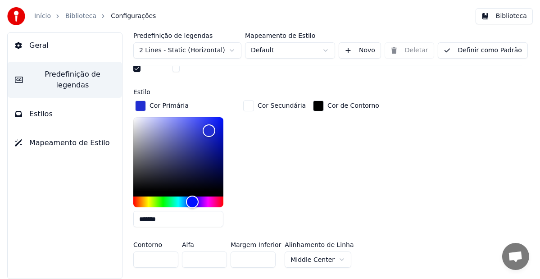 The height and width of the screenshot is (279, 540). I want to click on button: Cor Secundária, so click(274, 106).